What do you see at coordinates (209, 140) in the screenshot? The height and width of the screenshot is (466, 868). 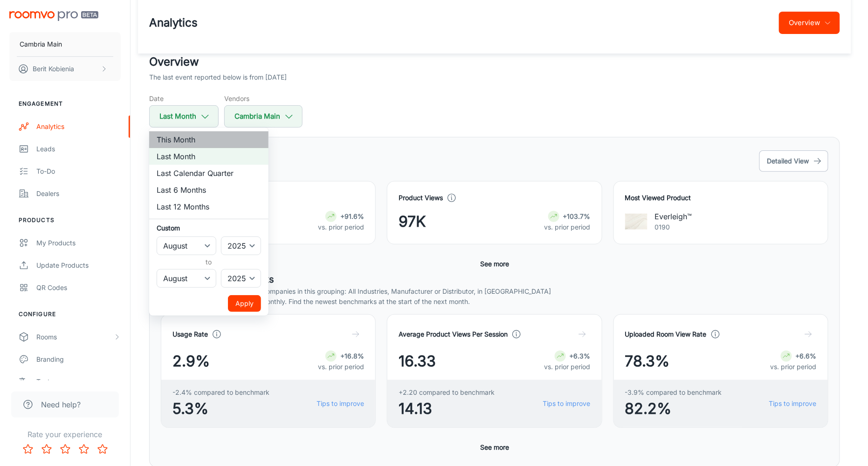 I see `li: This Month` at bounding box center [209, 140].